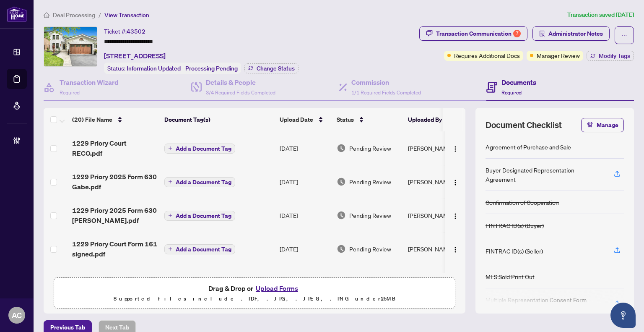  Describe the element at coordinates (523, 125) in the screenshot. I see `span: Document Checklist` at that location.